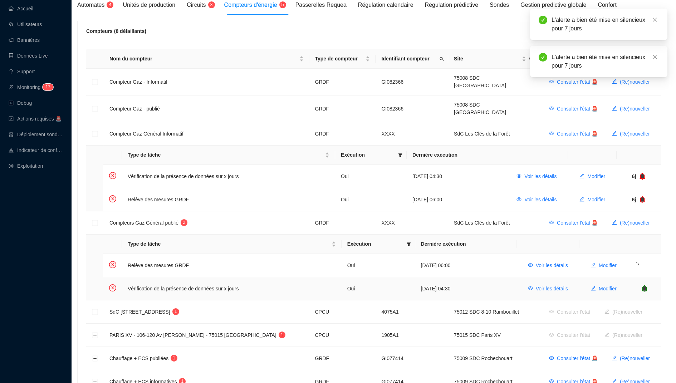 Image resolution: width=676 pixels, height=383 pixels. Describe the element at coordinates (21, 72) in the screenshot. I see `a: questionSupport` at that location.